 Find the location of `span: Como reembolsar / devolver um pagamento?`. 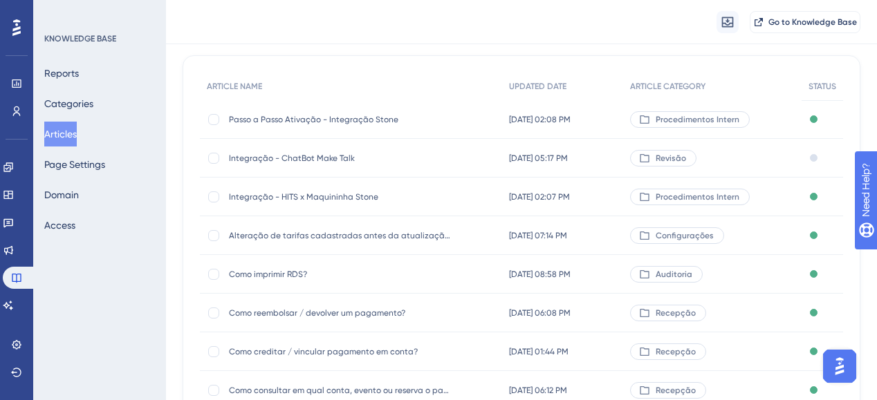

span: Como reembolsar / devolver um pagamento? is located at coordinates (340, 313).